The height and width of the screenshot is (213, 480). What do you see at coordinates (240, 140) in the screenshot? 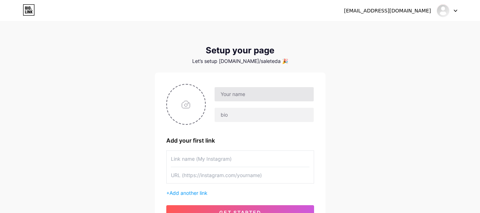
I see `div: Add your first link` at bounding box center [240, 140].